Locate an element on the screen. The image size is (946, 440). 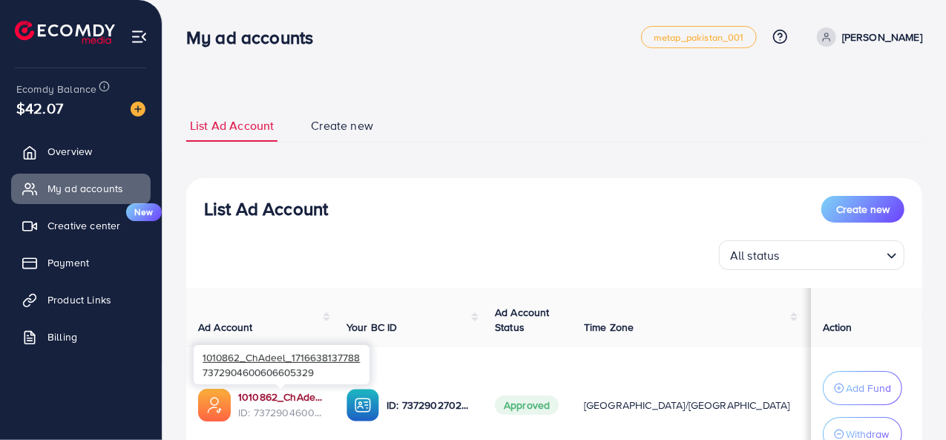
span: Product Links is located at coordinates (79, 300).